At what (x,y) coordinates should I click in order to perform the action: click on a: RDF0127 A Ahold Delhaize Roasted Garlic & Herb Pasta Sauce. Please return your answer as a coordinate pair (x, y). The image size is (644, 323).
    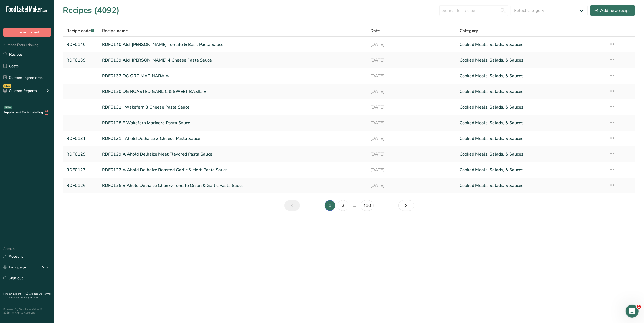
    Looking at the image, I should click on (232, 170).